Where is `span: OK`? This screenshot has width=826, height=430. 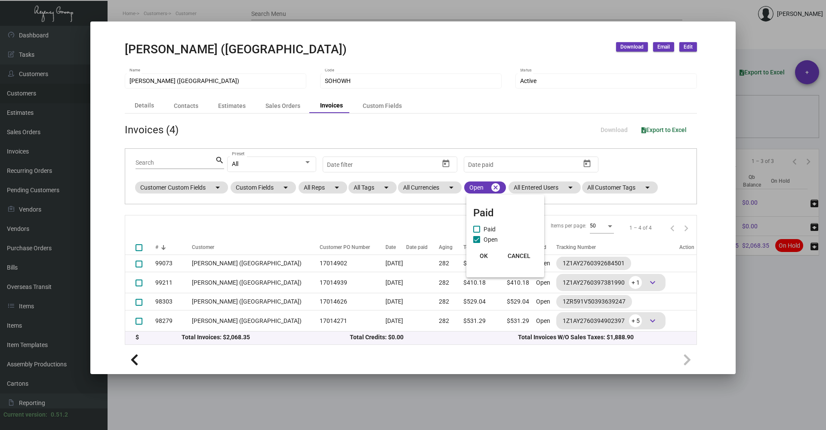 span: OK is located at coordinates (484, 256).